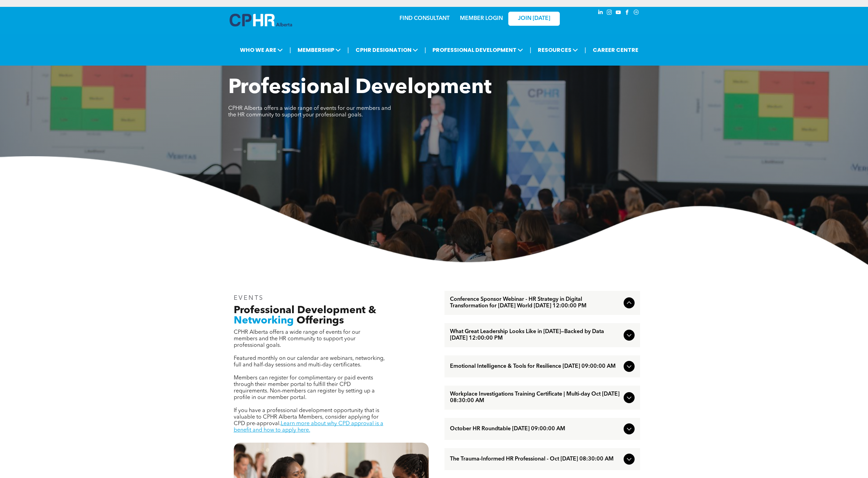  I want to click on span: Offerings, so click(321, 321).